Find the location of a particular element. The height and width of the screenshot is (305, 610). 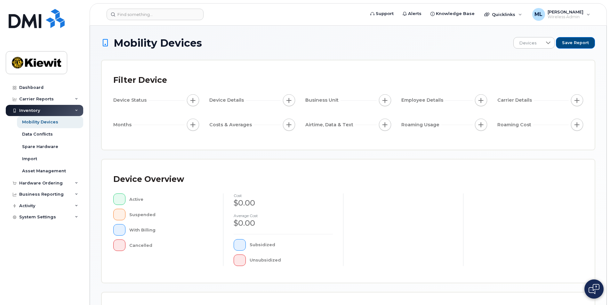

button: Save Report is located at coordinates (575, 43).